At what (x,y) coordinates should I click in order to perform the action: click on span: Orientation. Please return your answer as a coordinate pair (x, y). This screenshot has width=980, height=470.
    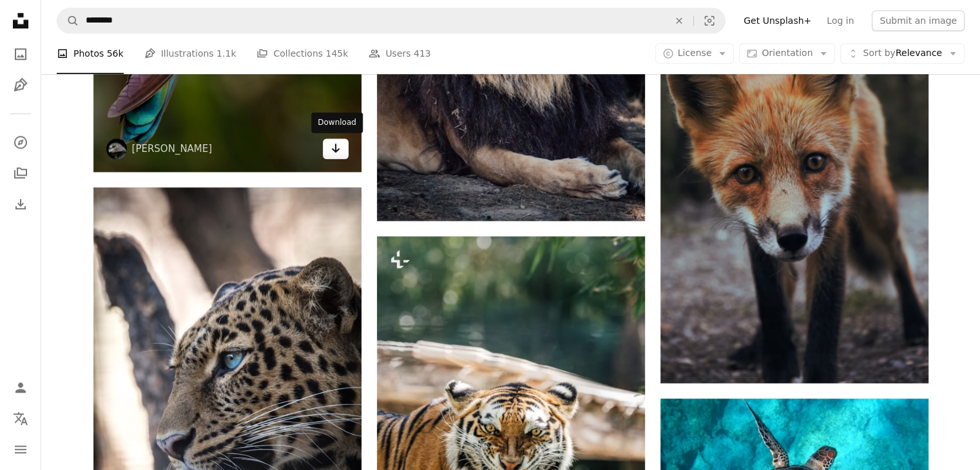
    Looking at the image, I should click on (787, 53).